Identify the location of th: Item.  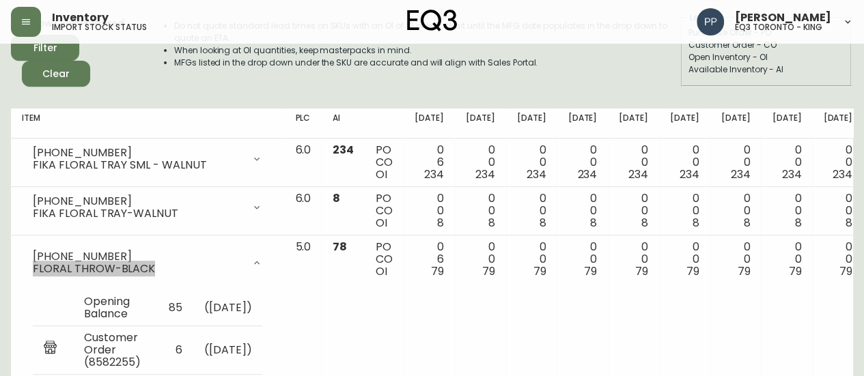
(147, 124).